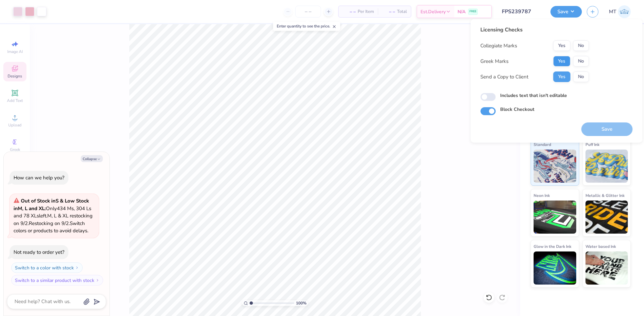 The image size is (644, 316). I want to click on span: Total, so click(402, 11).